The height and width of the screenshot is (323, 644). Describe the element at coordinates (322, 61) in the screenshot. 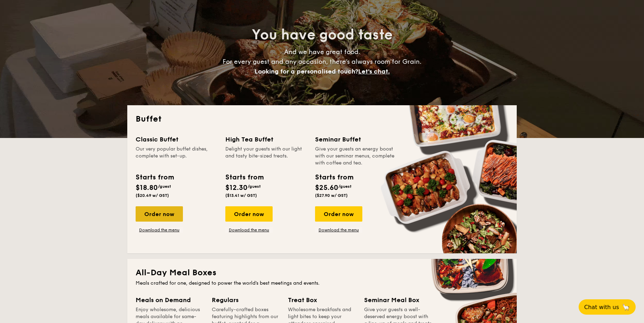

I see `span: And we have great food. For every guest and any occasion, there’s always room for Grain.` at that location.